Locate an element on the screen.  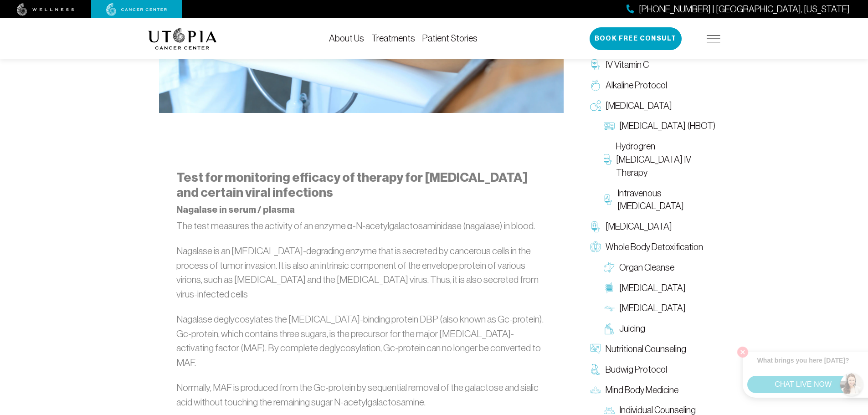
img: cancer center is located at coordinates (137, 9).